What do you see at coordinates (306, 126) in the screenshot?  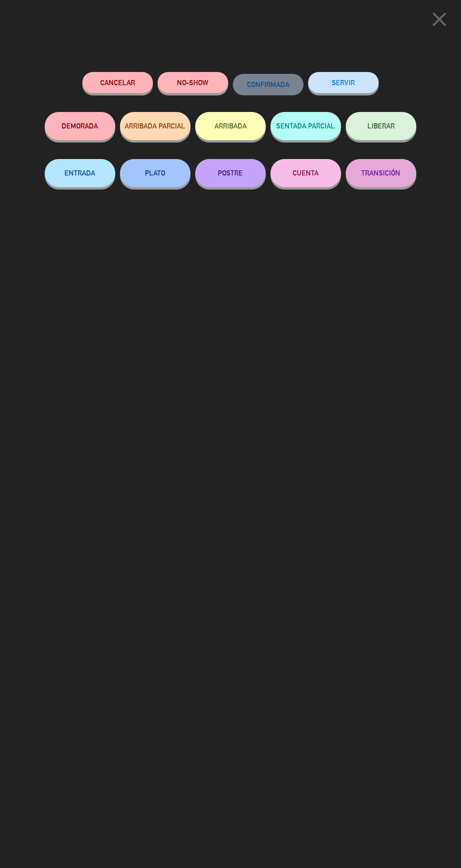 I see `button: SENTADA PARCIAL` at bounding box center [306, 126].